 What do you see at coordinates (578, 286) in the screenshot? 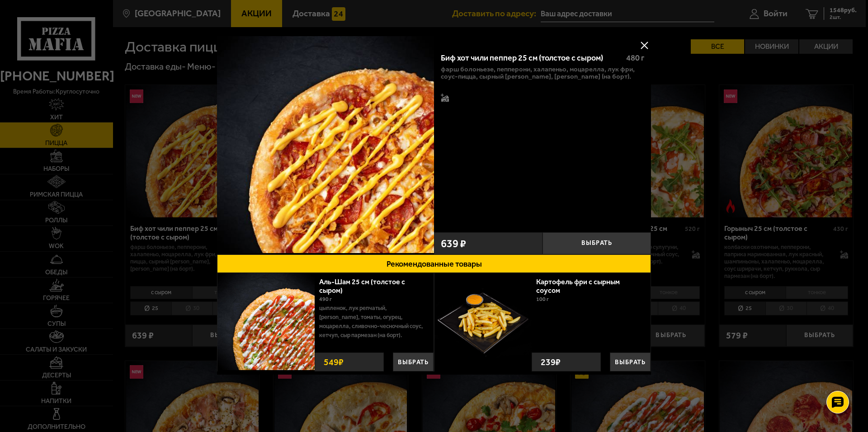
I see `a: Картофель фри с сырным соусом` at bounding box center [578, 286].